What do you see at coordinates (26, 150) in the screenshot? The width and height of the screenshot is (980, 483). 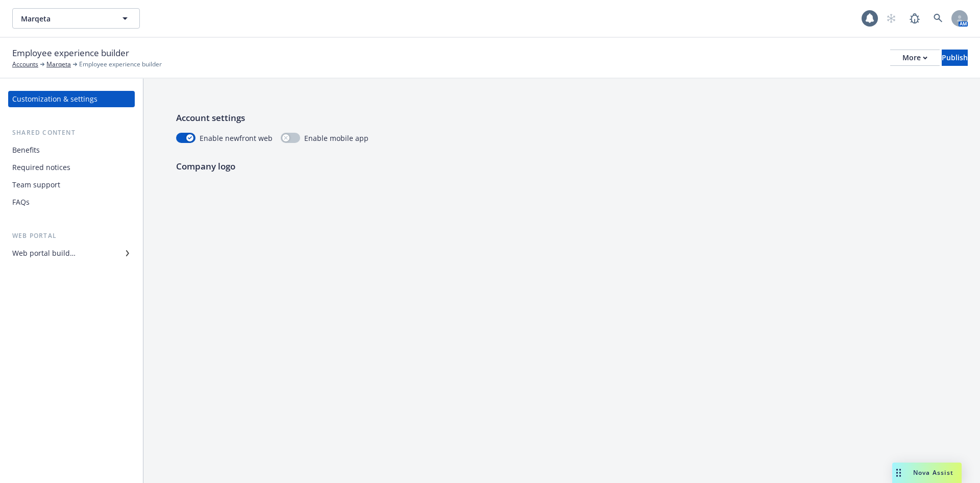 I see `div: Benefits` at bounding box center [26, 150].